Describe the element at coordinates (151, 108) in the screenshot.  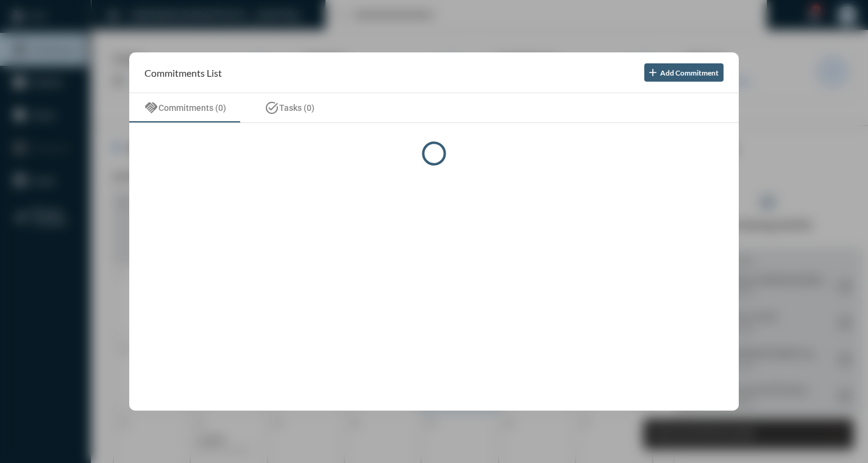
I see `mat-icon: handshake` at that location.